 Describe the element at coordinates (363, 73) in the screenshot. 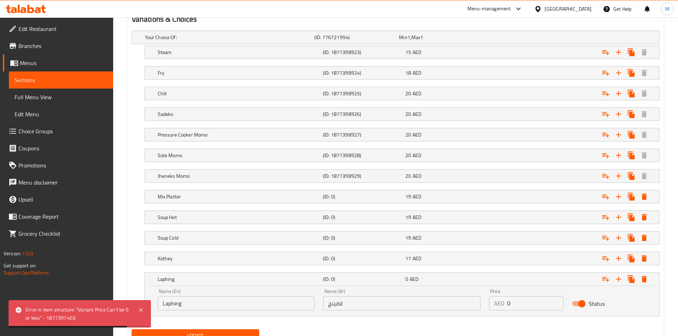

I see `h5: (ID: 1877398924)` at that location.